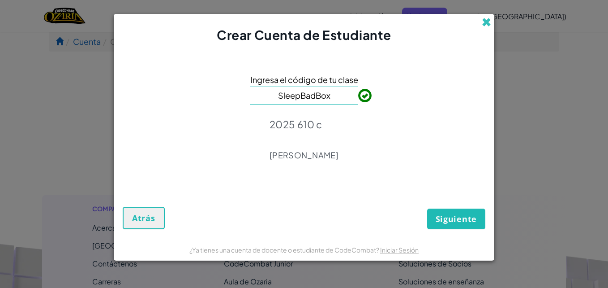  What do you see at coordinates (144, 218) in the screenshot?
I see `button: Atrás` at bounding box center [144, 218].